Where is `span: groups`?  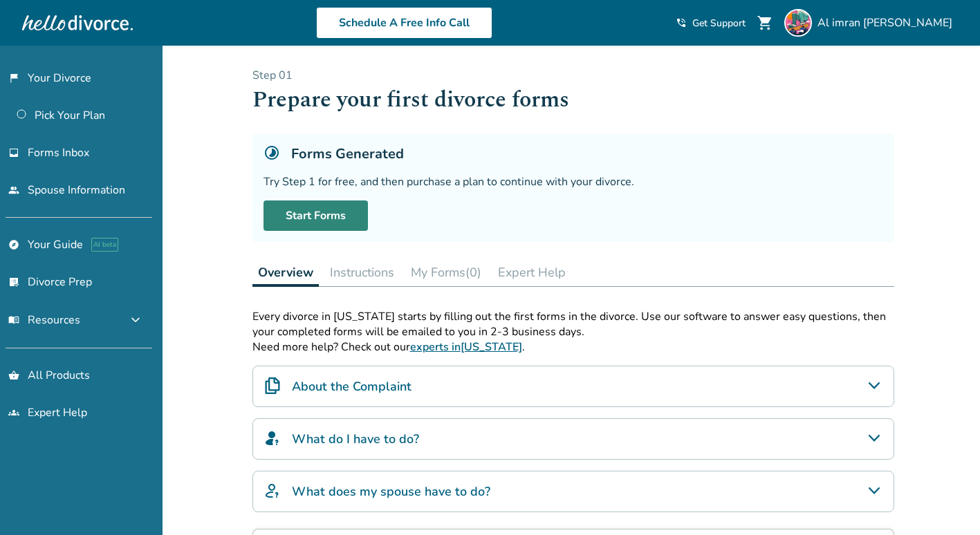 span: groups is located at coordinates (14, 413).